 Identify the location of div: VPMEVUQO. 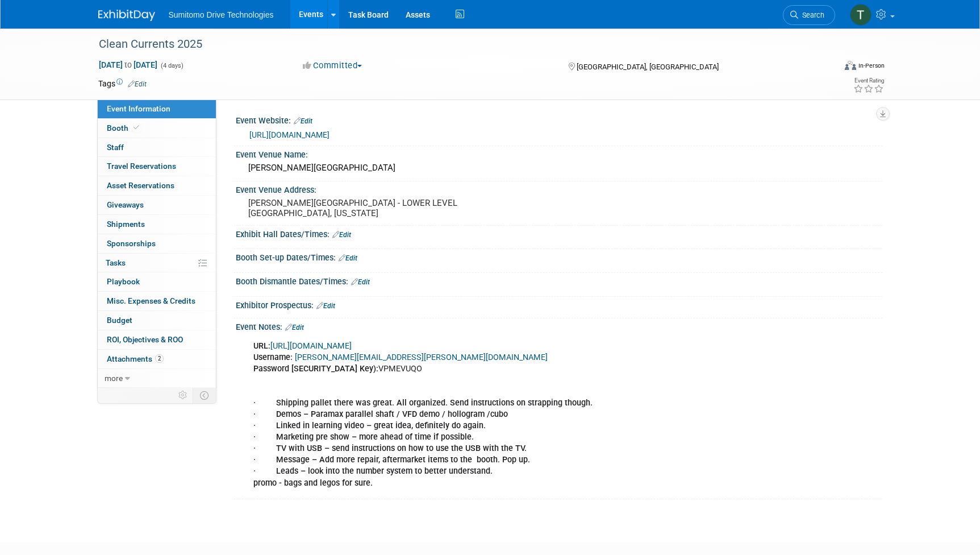
(501, 415).